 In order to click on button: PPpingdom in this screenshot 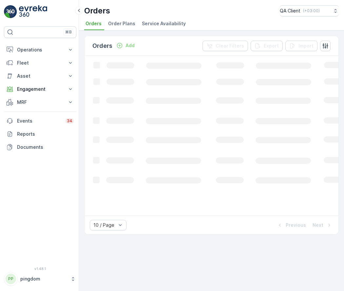, I will do `click(40, 279)`.